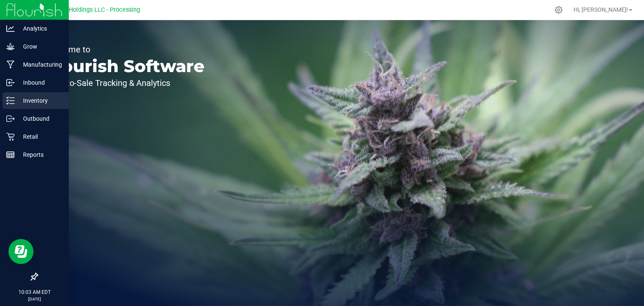 The height and width of the screenshot is (306, 644). Describe the element at coordinates (40, 28) in the screenshot. I see `p: Analytics` at that location.